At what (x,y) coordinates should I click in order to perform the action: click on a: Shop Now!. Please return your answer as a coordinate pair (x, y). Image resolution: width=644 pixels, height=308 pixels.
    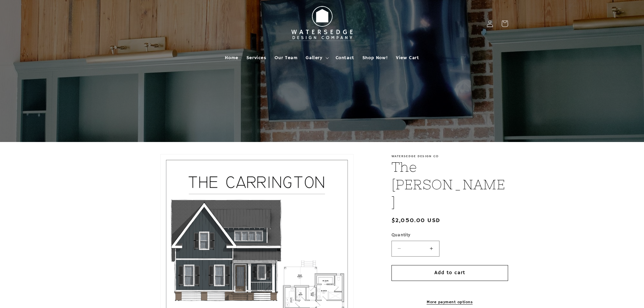
    Looking at the image, I should click on (375, 58).